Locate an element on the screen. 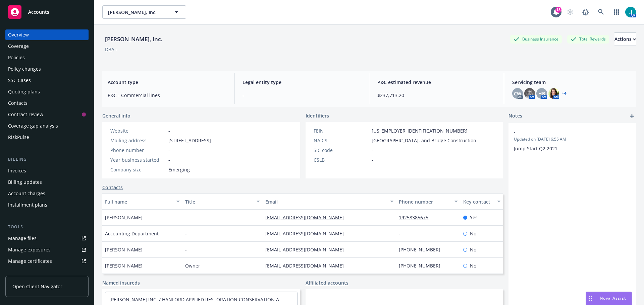  button: Actions is located at coordinates (625, 39).